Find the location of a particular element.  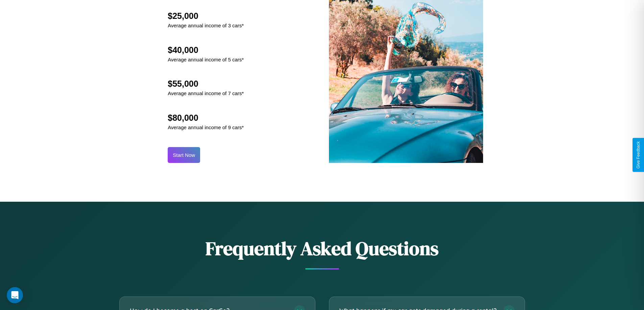

p: Average annual income of 3 cars* is located at coordinates (206, 25).